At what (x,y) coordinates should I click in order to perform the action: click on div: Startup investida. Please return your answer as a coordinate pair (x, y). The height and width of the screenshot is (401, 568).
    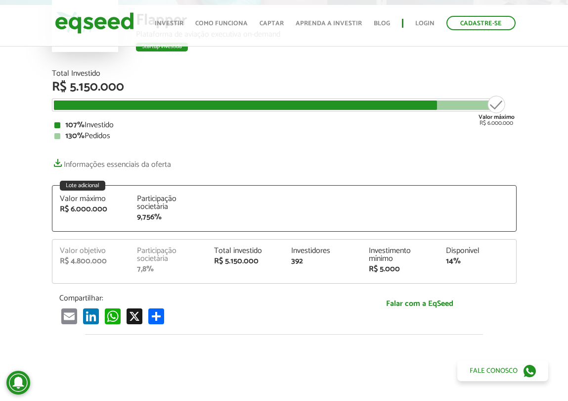
    Looking at the image, I should click on (162, 47).